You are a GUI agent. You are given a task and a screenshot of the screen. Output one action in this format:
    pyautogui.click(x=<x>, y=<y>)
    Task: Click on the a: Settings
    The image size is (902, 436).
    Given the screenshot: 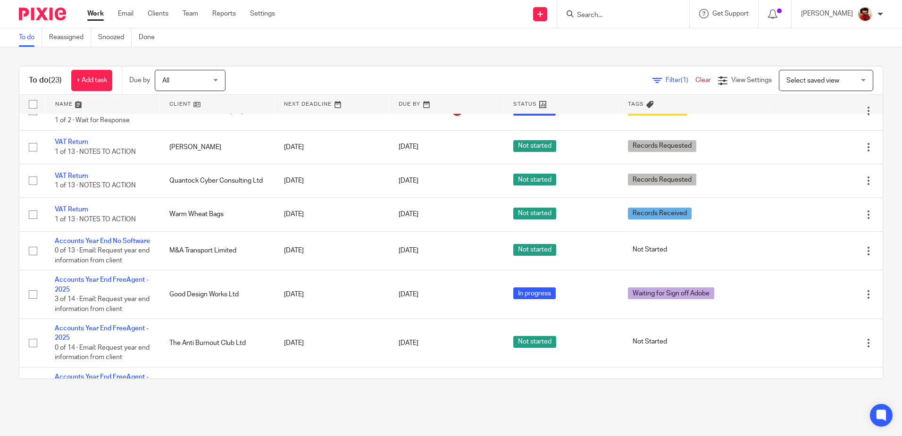 What is the action you would take?
    pyautogui.click(x=262, y=14)
    